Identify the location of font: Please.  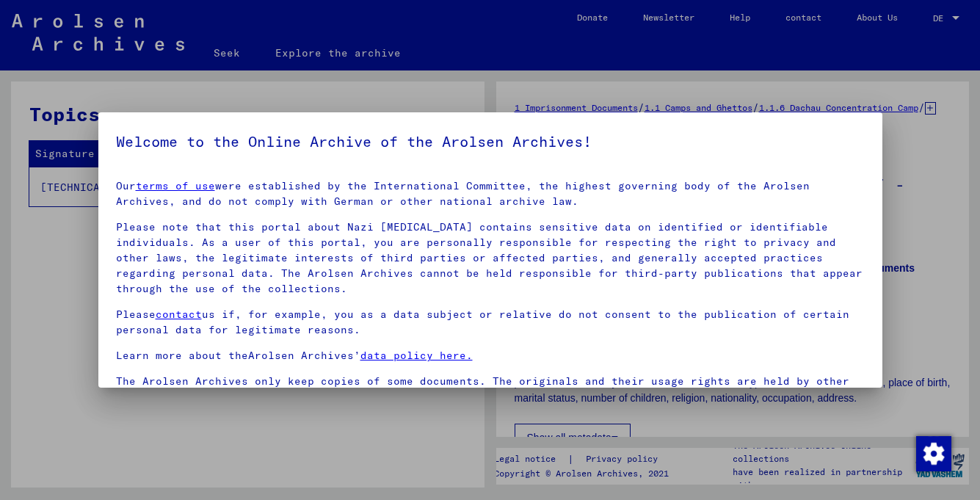
(136, 315).